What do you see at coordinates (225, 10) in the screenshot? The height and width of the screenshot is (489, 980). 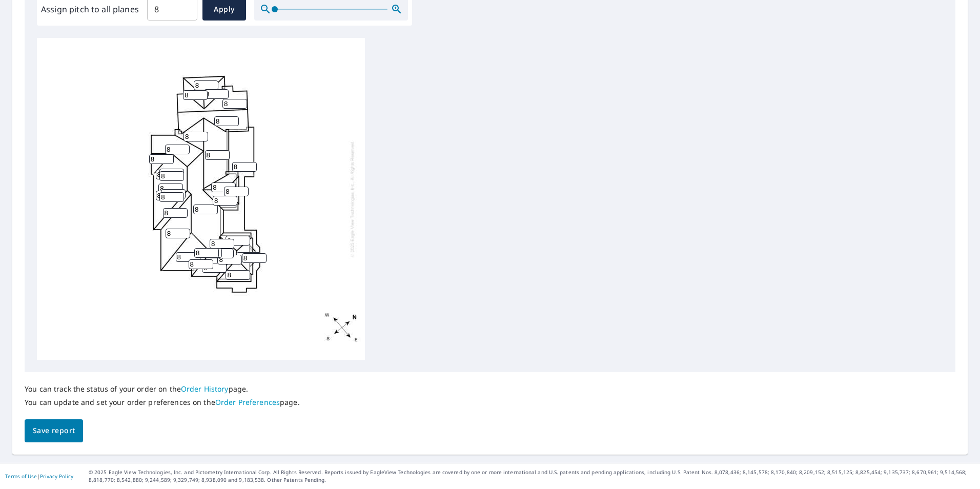 I see `span: Apply` at bounding box center [225, 10].